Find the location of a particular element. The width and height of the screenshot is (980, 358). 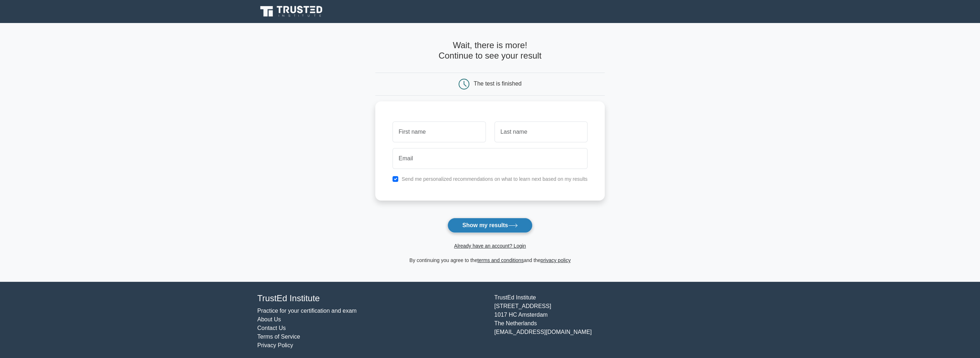

input: First name is located at coordinates (439, 132).